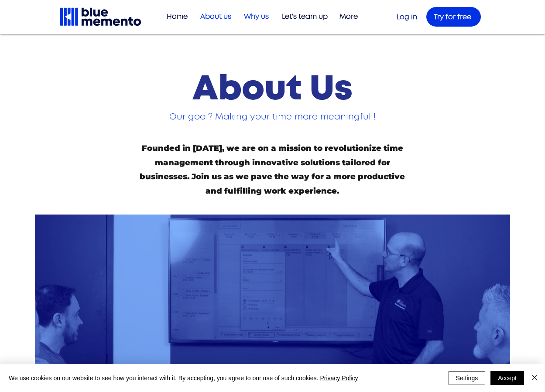 The height and width of the screenshot is (392, 545). Describe the element at coordinates (507, 378) in the screenshot. I see `button: Accept` at that location.